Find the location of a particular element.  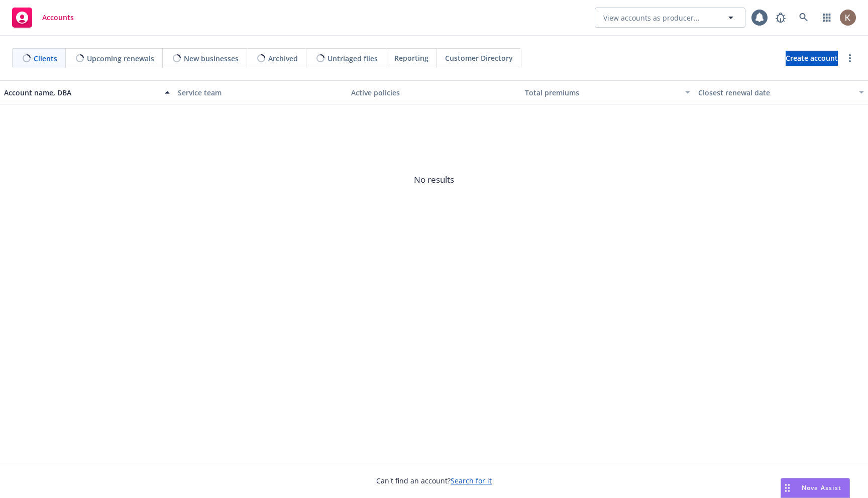

span: View accounts as producer... is located at coordinates (652, 18).